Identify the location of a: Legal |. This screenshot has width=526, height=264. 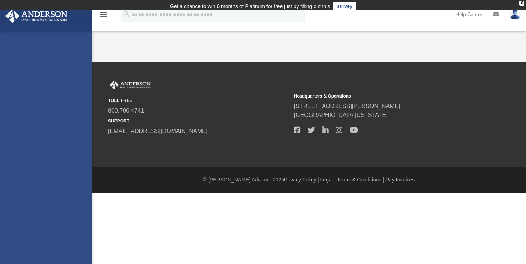
(328, 179).